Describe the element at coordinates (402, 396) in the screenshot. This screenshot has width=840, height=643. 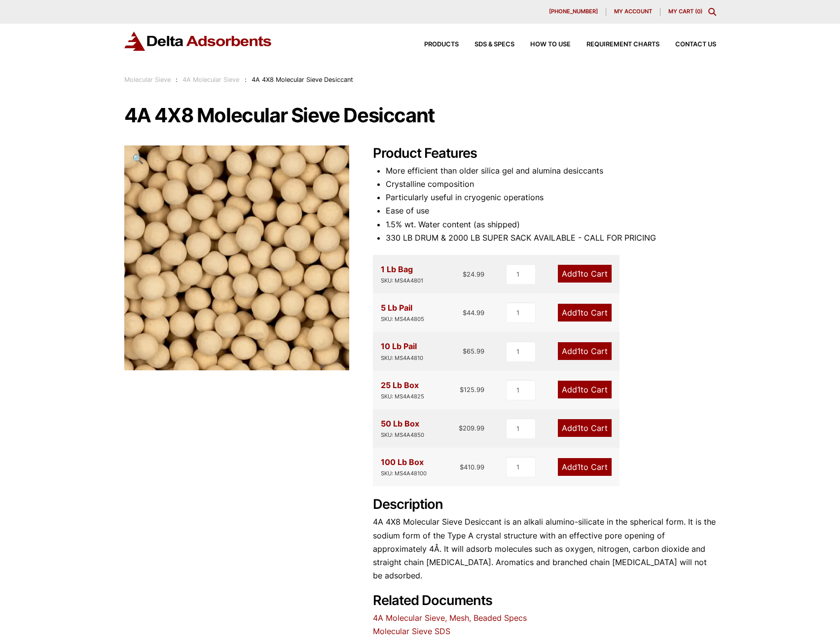
I see `div: SKU: MS4A4825` at that location.